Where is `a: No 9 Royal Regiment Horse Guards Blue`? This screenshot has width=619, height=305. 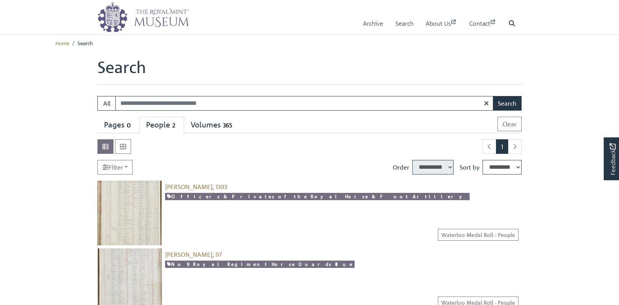
a: No 9 Royal Regiment Horse Guards Blue is located at coordinates (260, 264).